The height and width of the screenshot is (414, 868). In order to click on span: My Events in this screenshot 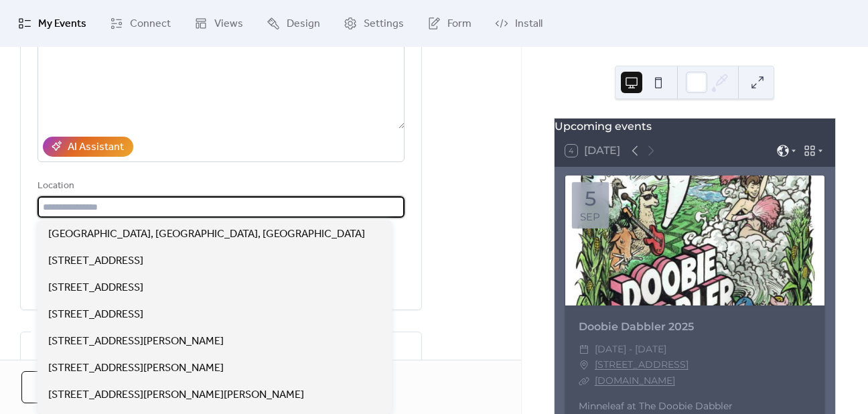, I will do `click(63, 24)`.